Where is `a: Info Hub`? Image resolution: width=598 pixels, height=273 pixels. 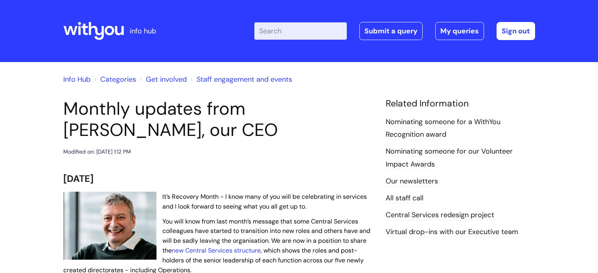
a: Info Hub is located at coordinates (77, 79).